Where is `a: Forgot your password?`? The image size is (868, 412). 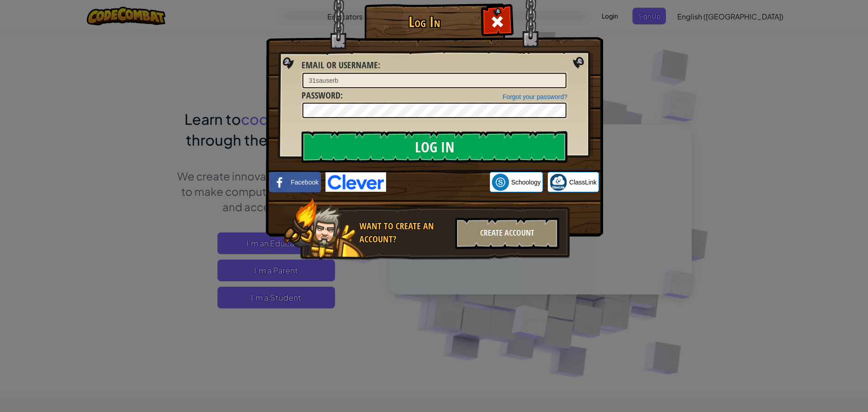
a: Forgot your password? is located at coordinates (535, 97).